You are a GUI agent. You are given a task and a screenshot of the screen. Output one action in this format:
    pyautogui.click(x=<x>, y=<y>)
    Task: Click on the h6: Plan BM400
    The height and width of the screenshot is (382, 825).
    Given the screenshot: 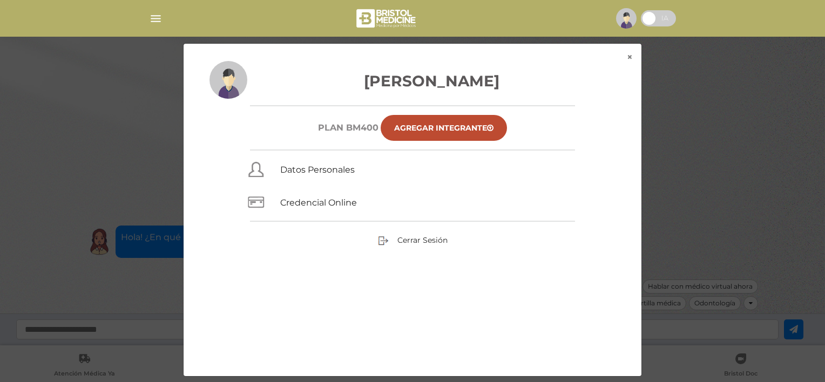 What is the action you would take?
    pyautogui.click(x=348, y=127)
    